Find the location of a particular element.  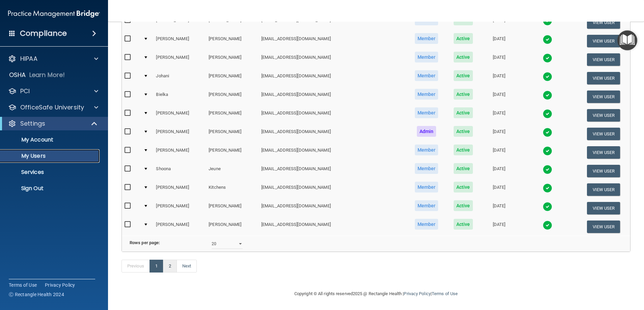

p: Services is located at coordinates (50, 172).